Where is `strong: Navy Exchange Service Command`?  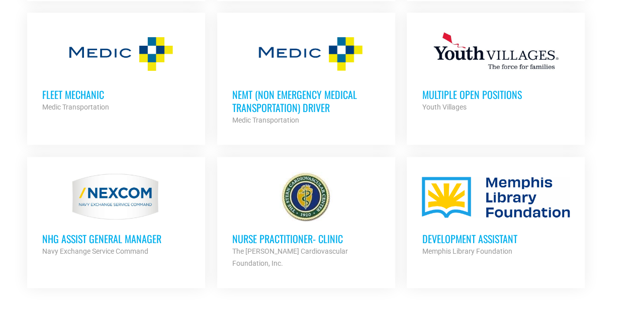 strong: Navy Exchange Service Command is located at coordinates (95, 252).